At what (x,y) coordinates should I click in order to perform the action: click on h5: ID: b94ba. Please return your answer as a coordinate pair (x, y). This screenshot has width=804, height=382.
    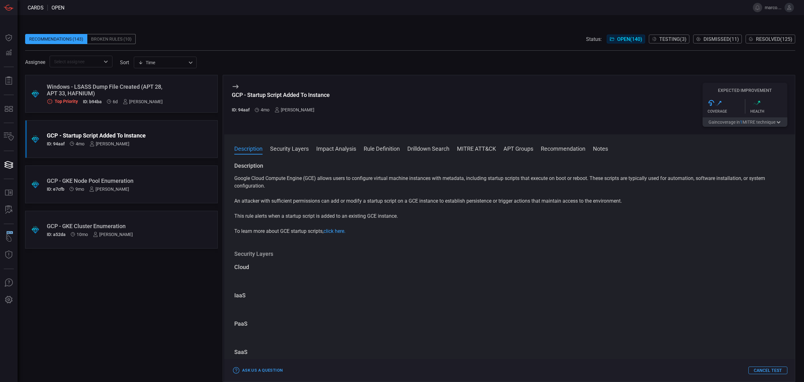
    Looking at the image, I should click on (92, 102).